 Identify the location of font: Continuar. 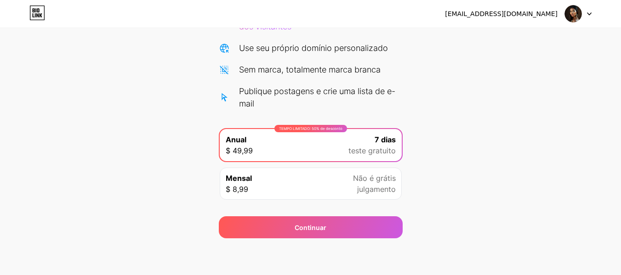
(310, 227).